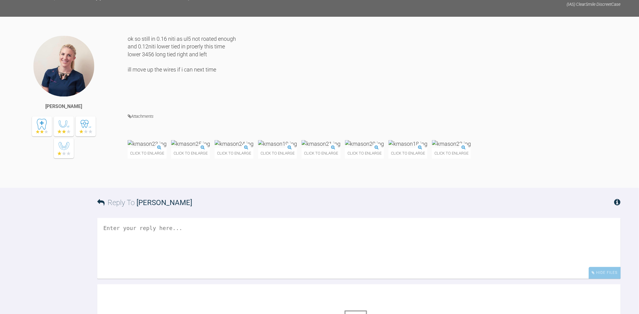 Image resolution: width=639 pixels, height=314 pixels. I want to click on div: Hide Files, so click(605, 273).